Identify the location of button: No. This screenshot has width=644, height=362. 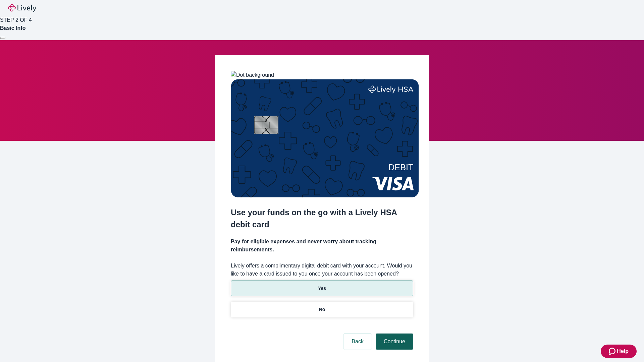
(322, 309).